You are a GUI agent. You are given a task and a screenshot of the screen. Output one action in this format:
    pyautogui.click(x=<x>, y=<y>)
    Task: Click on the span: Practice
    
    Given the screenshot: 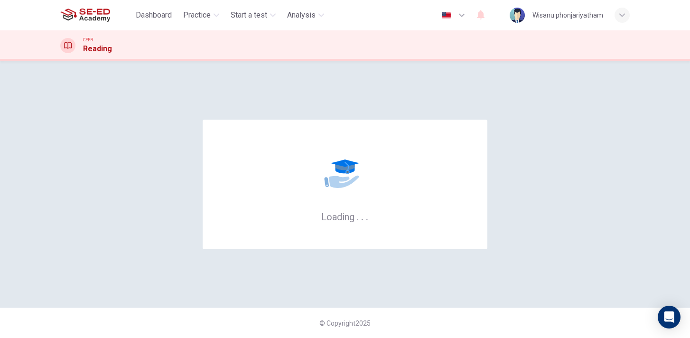 What is the action you would take?
    pyautogui.click(x=197, y=15)
    